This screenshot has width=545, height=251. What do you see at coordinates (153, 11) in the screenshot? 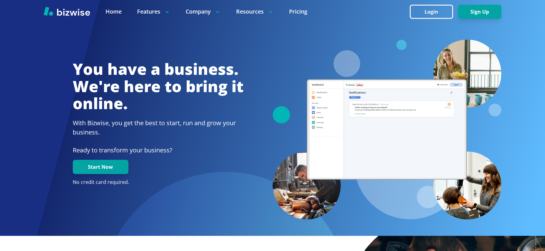
I see `p: Features` at bounding box center [153, 11].